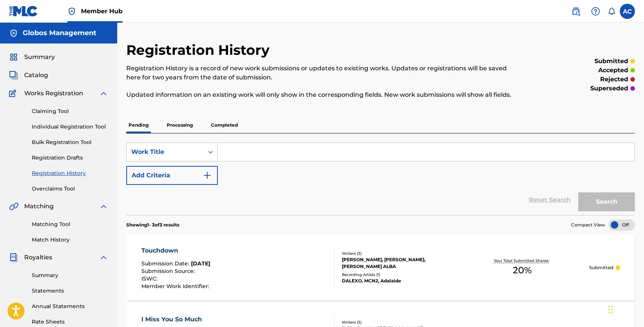 The image size is (644, 327). Describe the element at coordinates (522, 270) in the screenshot. I see `span: 20 %` at that location.